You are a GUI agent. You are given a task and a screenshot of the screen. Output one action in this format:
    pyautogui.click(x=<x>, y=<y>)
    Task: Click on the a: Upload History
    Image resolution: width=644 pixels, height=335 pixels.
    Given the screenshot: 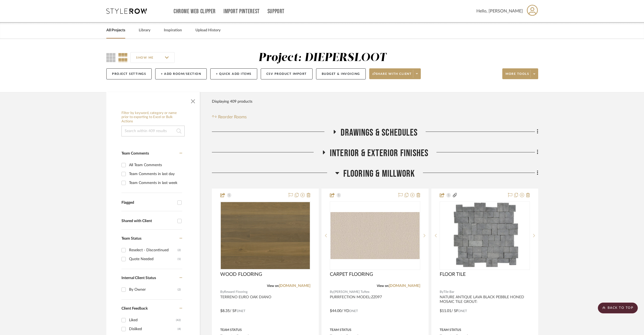 What is the action you would take?
    pyautogui.click(x=208, y=31)
    